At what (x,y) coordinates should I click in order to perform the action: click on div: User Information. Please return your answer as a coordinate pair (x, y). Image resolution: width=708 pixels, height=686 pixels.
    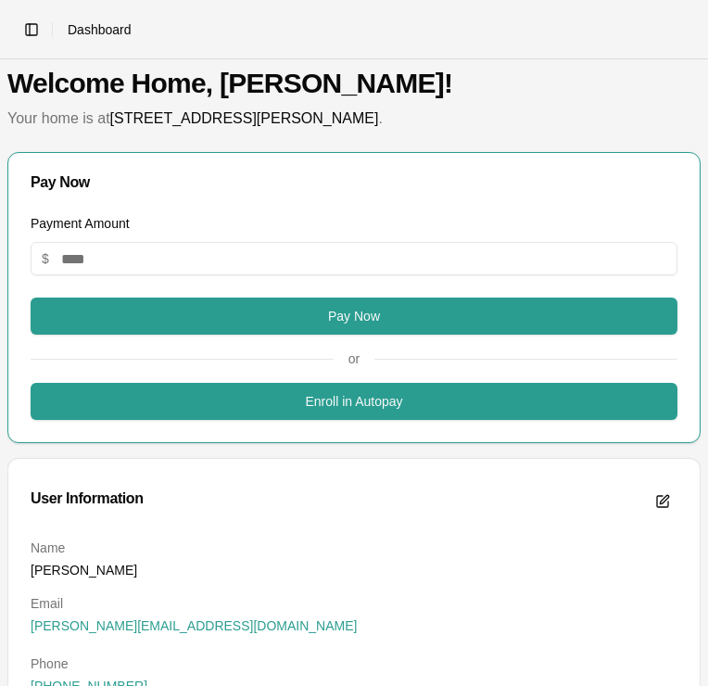
    Looking at the image, I should click on (87, 499).